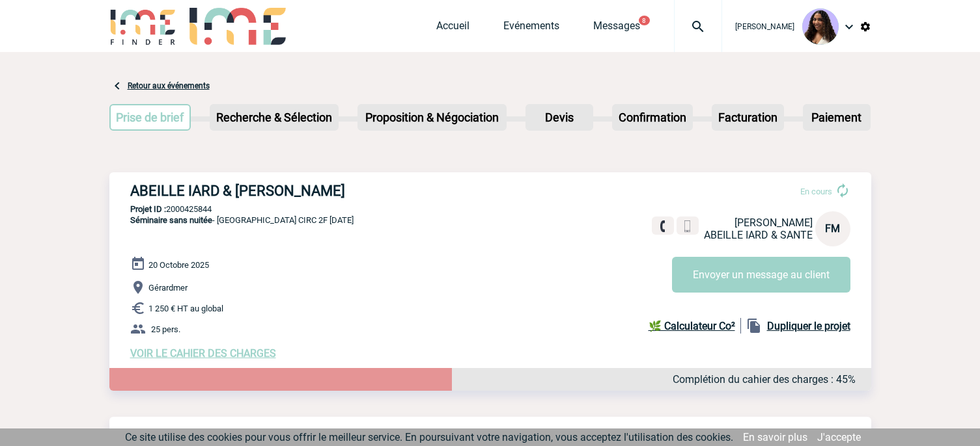 This screenshot has height=446, width=980. Describe the element at coordinates (168, 287) in the screenshot. I see `span: Gérardmer` at that location.